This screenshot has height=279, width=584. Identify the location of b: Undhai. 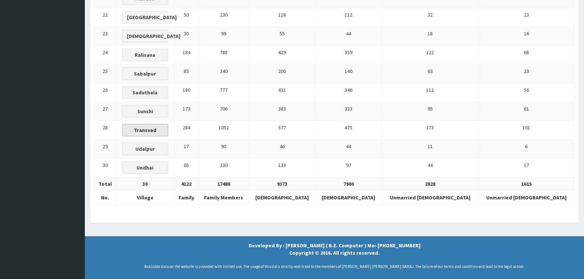
(145, 168).